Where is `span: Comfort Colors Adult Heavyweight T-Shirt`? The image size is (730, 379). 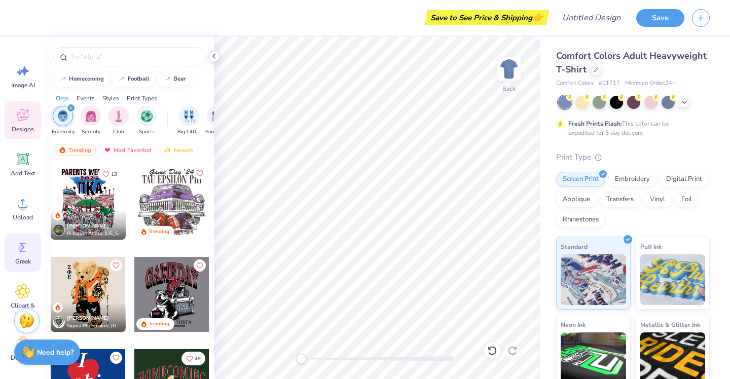 span: Comfort Colors Adult Heavyweight T-Shirt is located at coordinates (631, 62).